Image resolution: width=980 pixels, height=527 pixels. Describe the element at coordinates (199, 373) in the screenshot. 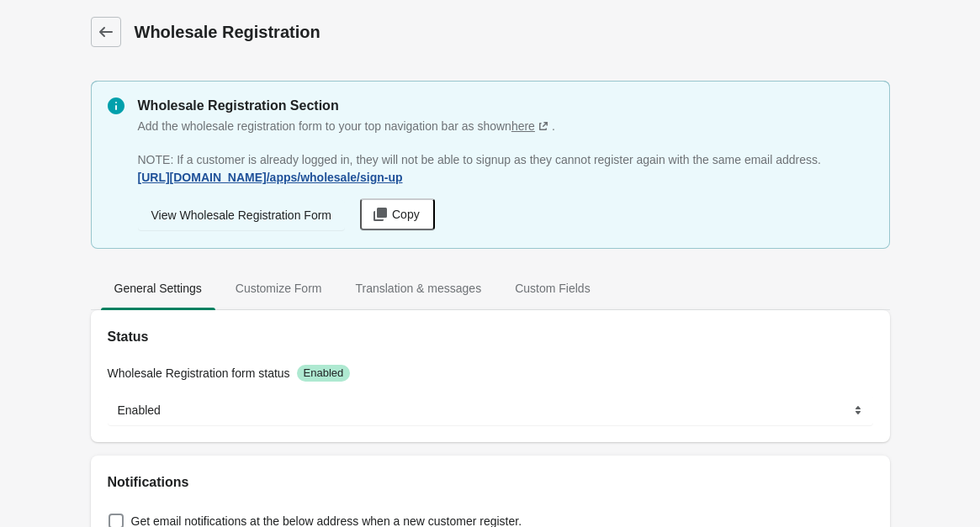

I see `span: Wholesale Registration form status` at that location.